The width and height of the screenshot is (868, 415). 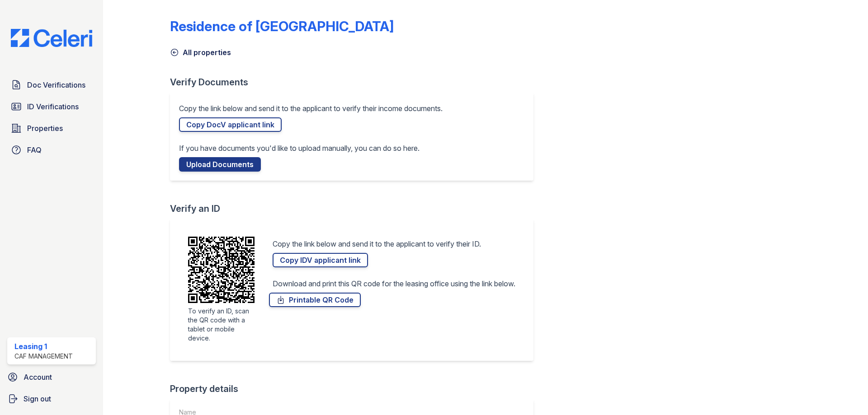 What do you see at coordinates (315, 300) in the screenshot?
I see `a: Printable QR Code` at bounding box center [315, 300].